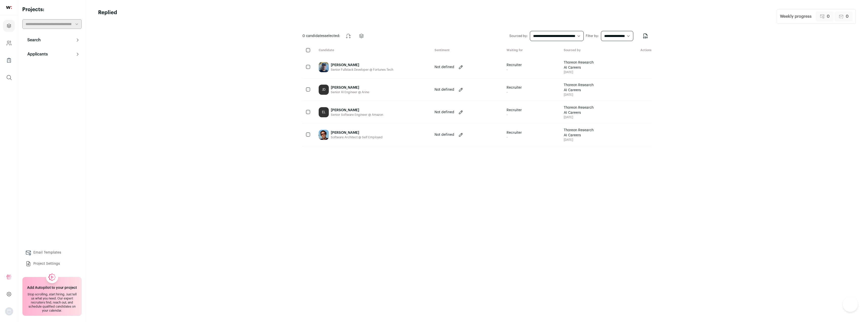 The width and height of the screenshot is (868, 322). What do you see at coordinates (9, 311) in the screenshot?
I see `img: nopic.png` at bounding box center [9, 311].